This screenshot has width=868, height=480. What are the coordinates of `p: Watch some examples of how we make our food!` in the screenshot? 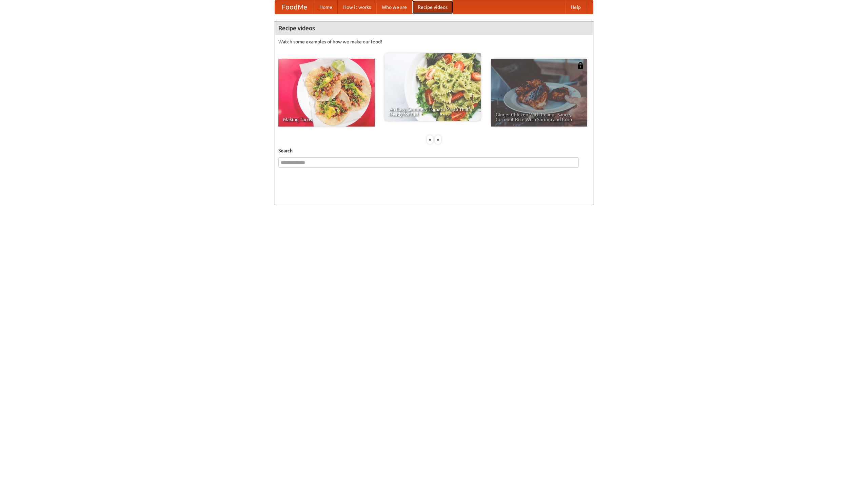 It's located at (434, 41).